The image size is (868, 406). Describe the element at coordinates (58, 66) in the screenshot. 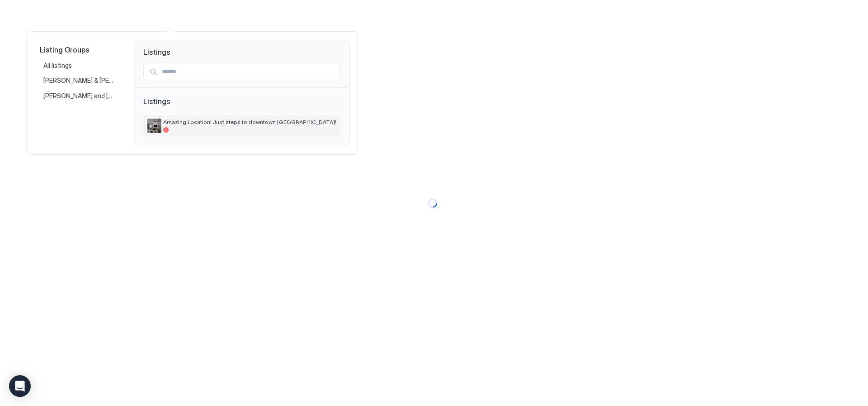

I see `span: All listings` at that location.